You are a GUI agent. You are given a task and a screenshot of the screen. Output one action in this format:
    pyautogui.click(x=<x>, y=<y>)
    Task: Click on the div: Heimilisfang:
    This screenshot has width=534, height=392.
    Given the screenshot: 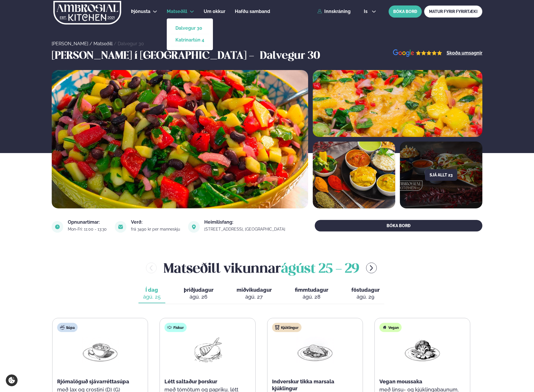 What is the action you would take?
    pyautogui.click(x=245, y=222)
    